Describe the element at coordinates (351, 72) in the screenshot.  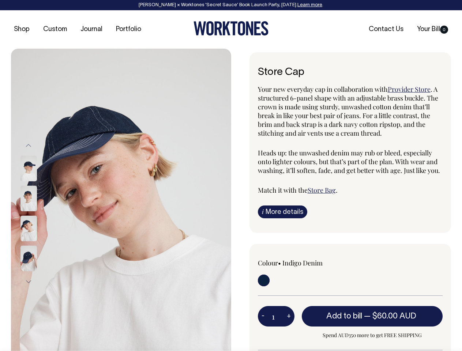
I see `h6: Store Cap` at that location.